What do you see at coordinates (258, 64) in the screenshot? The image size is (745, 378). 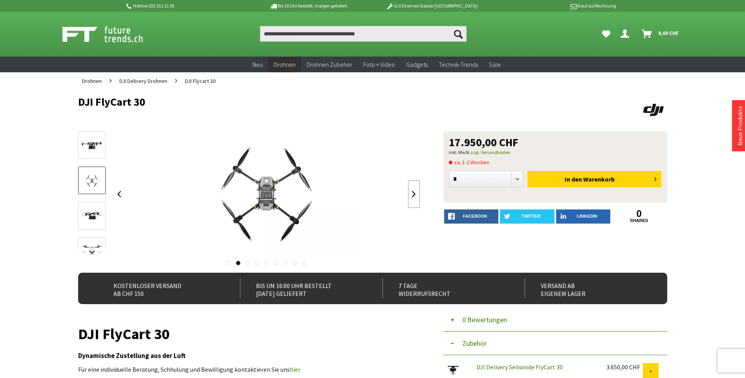 I see `a: Neu` at bounding box center [258, 64].